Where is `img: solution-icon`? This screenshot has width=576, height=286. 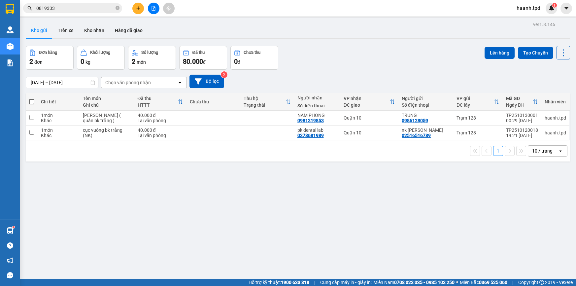 img: solution-icon is located at coordinates (10, 63).